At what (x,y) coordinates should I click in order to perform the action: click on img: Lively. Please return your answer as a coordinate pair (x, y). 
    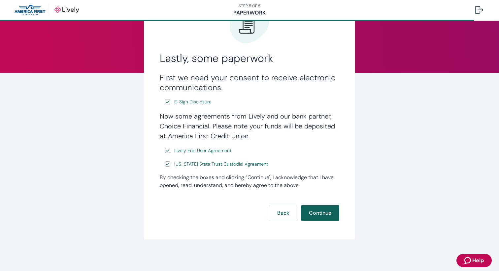
    Looking at the image, I should click on (47, 10).